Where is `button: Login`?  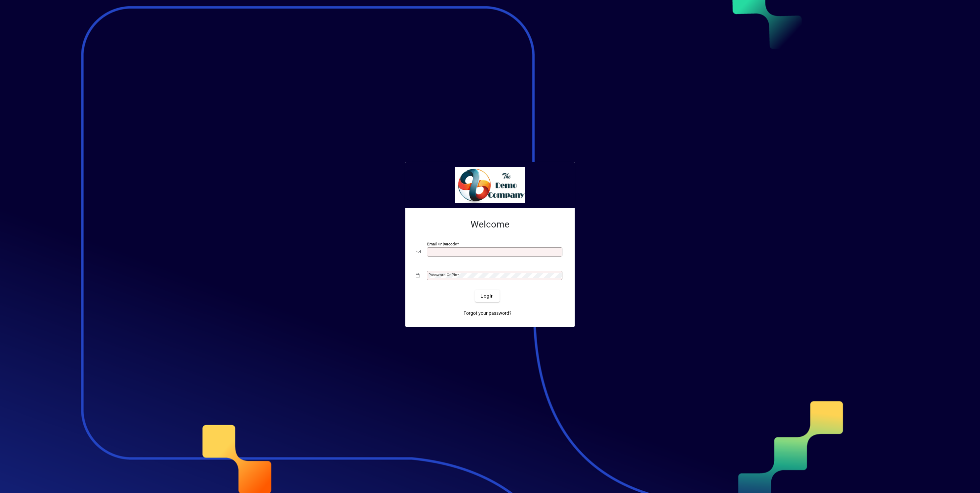
button: Login is located at coordinates (487, 296).